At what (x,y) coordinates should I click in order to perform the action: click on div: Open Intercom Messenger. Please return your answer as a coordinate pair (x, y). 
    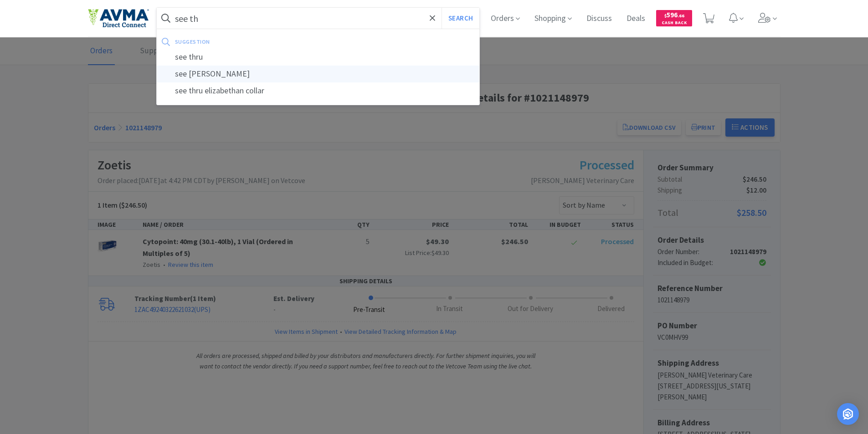
    Looking at the image, I should click on (848, 414).